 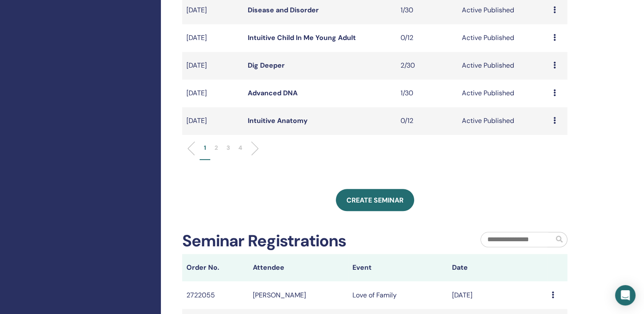 I want to click on a: Disease and Disorder, so click(x=283, y=10).